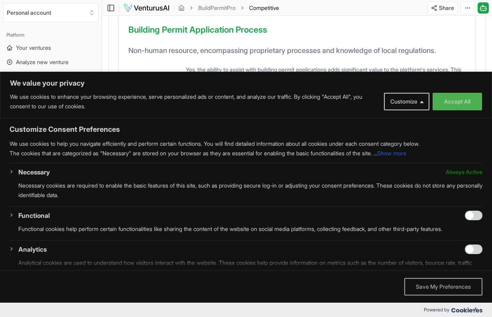  Describe the element at coordinates (474, 216) in the screenshot. I see `input: Enable Functional` at that location.